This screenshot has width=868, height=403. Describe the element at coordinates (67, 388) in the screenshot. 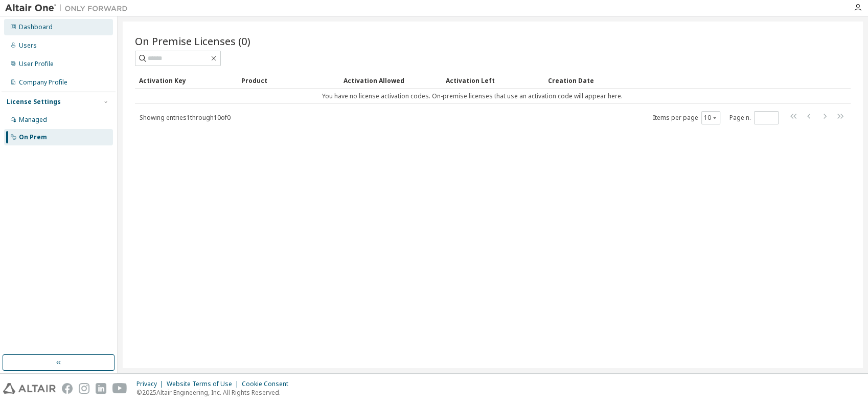

I see `img: facebook.svg` at that location.